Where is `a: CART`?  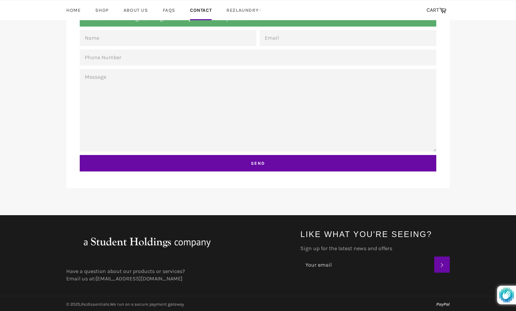
a: CART is located at coordinates (437, 10).